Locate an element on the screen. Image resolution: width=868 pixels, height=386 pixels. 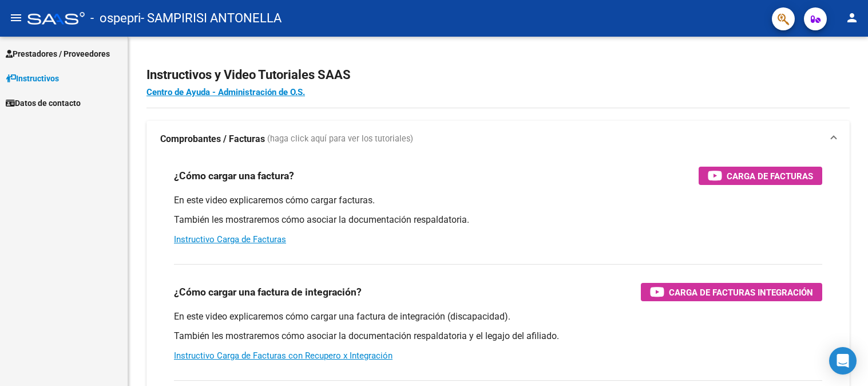
mat-icon: person is located at coordinates (852, 18).